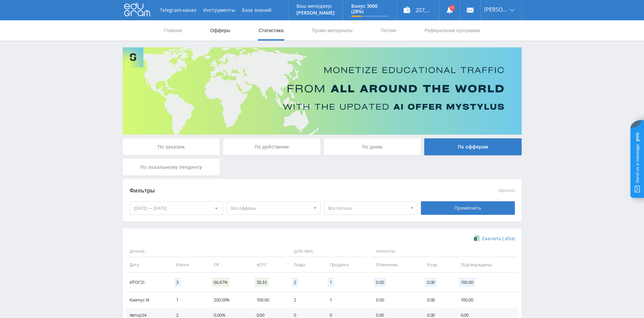 This screenshot has width=644, height=318. What do you see at coordinates (228, 265) in the screenshot?
I see `td: CR` at bounding box center [228, 265].